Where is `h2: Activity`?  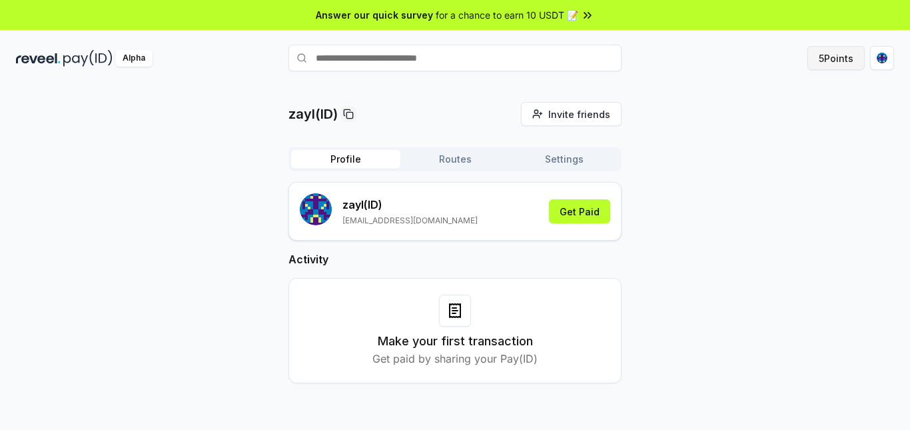 h2: Activity is located at coordinates (455, 259).